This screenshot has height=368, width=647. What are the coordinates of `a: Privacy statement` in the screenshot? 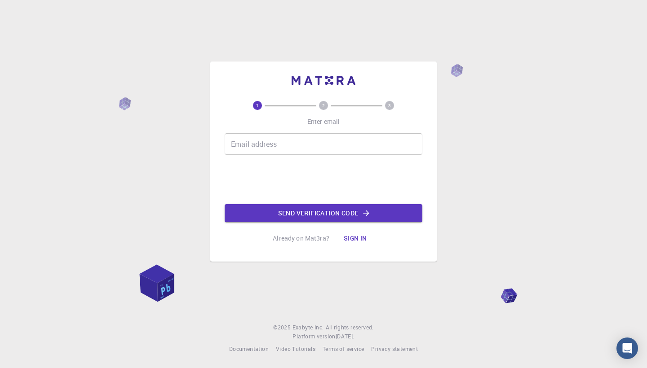 It's located at (394, 349).